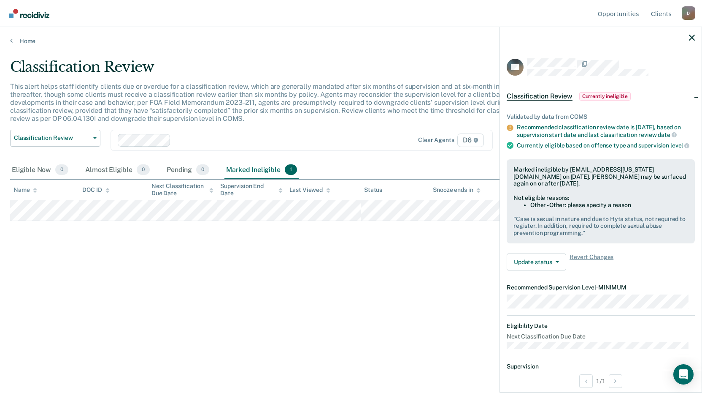  Describe the element at coordinates (251, 190) in the screenshot. I see `div: Supervision End Date` at that location.